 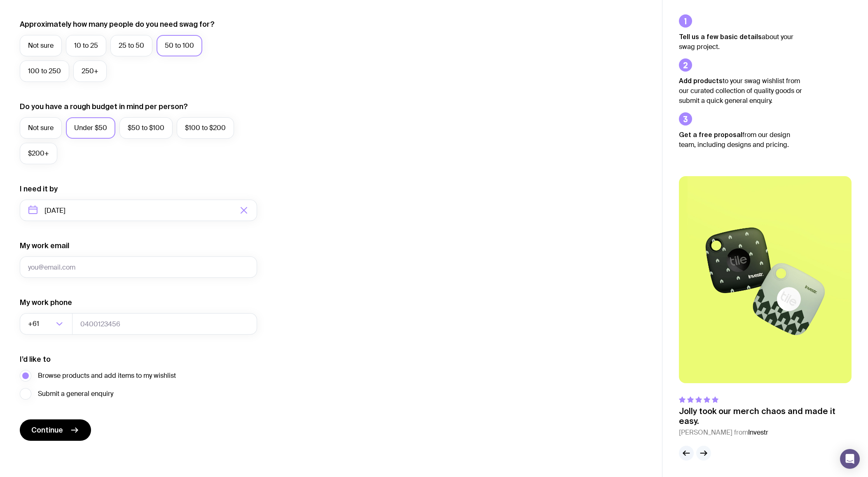 I want to click on label: 50 to 100, so click(x=179, y=46).